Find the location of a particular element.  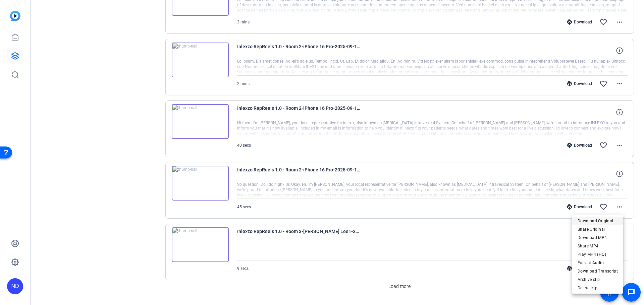

span: Delete clip is located at coordinates (598, 288).